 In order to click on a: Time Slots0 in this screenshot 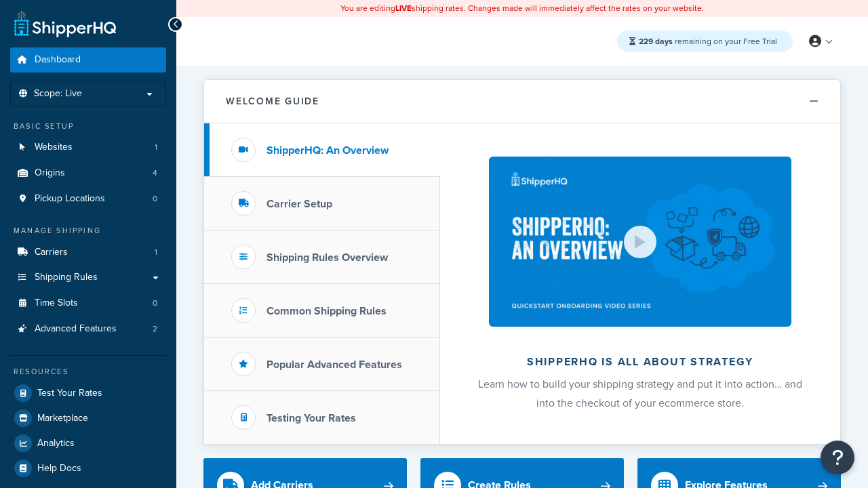, I will do `click(88, 303)`.